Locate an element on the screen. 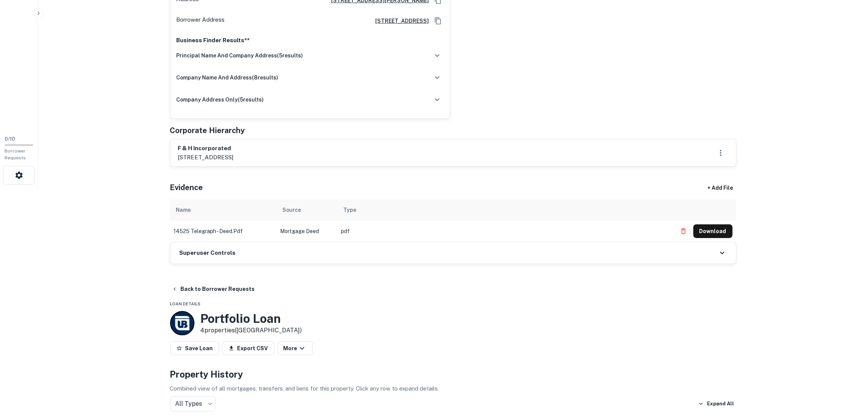 Image resolution: width=868 pixels, height=416 pixels. th: Type is located at coordinates (505, 210).